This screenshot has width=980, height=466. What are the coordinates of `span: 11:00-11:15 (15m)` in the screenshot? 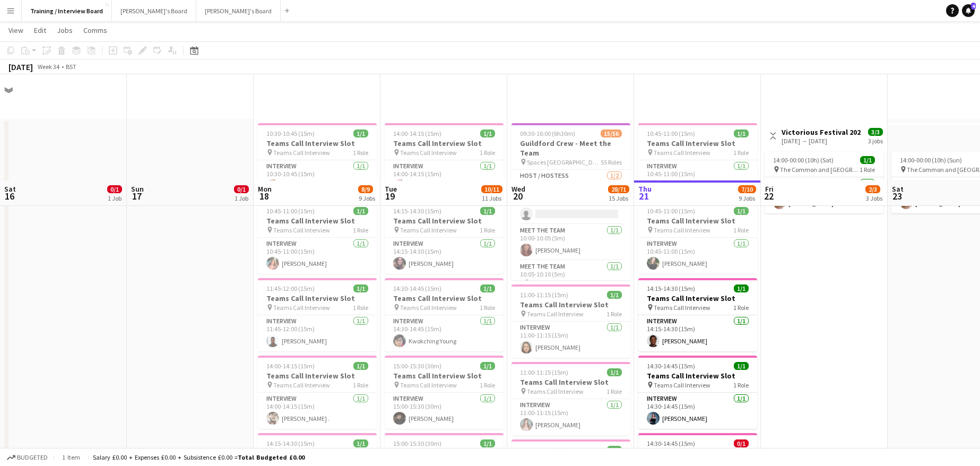 It's located at (544, 295).